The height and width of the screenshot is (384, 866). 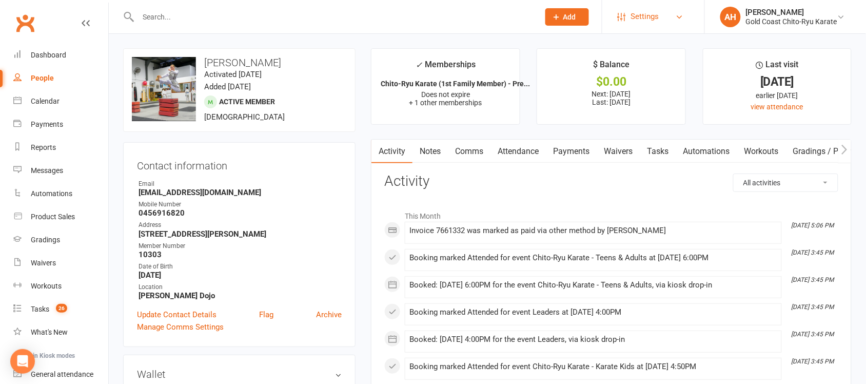 I want to click on span: Does not expire, so click(x=445, y=94).